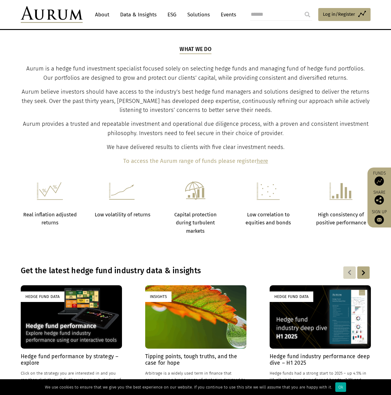 Image resolution: width=391 pixels, height=395 pixels. What do you see at coordinates (262, 161) in the screenshot?
I see `b: here` at bounding box center [262, 161].